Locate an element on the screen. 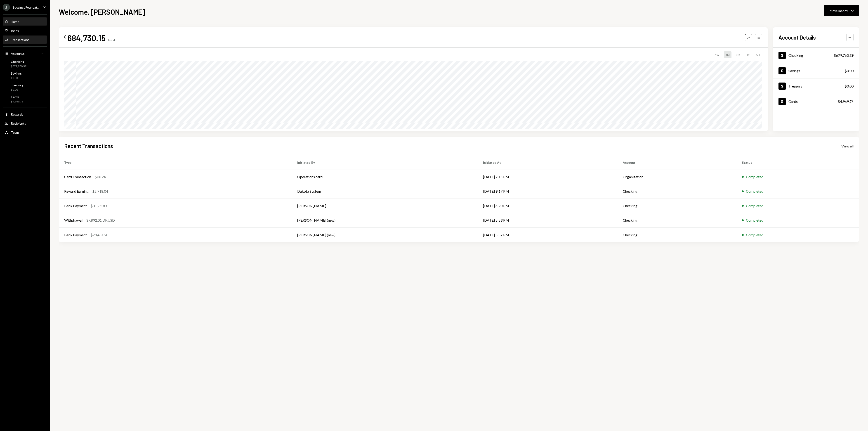 Image resolution: width=868 pixels, height=431 pixels. div: Total is located at coordinates (111, 40).